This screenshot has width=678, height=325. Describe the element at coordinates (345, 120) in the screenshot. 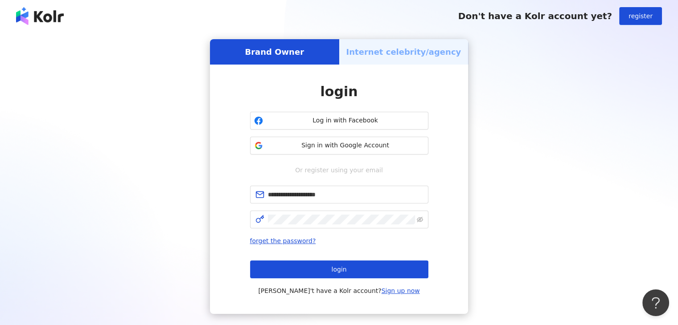

I see `font: Log in with Facebook` at that location.